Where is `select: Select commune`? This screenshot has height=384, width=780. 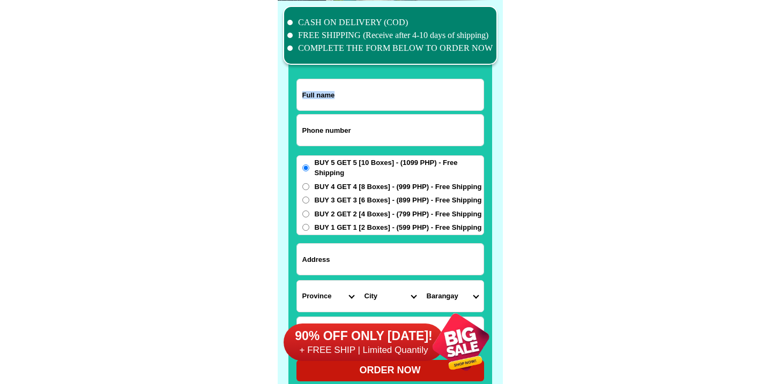
select: Select commune is located at coordinates (452, 296).